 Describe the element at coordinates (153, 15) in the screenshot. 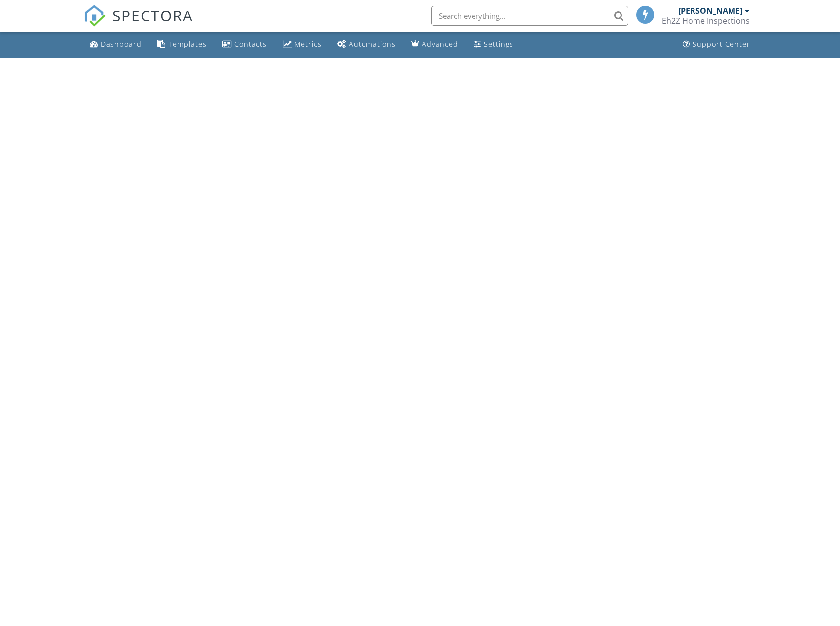

I see `span: SPECTORA` at that location.